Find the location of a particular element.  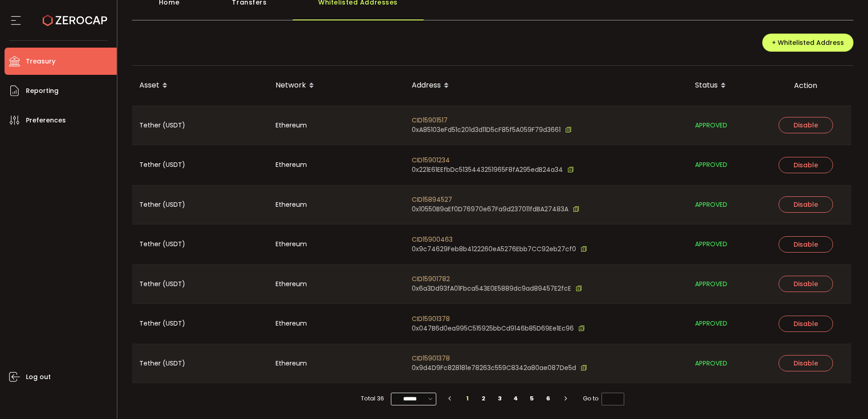

span: Log out is located at coordinates (38, 377).